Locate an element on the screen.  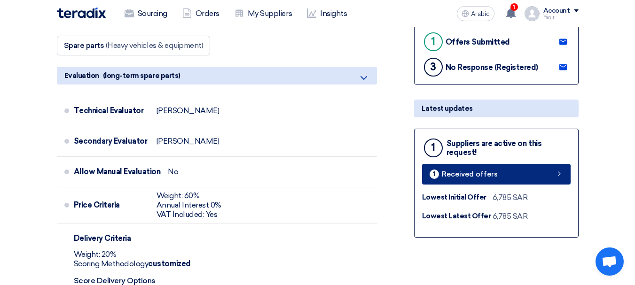
div: Open chat is located at coordinates (610, 262).